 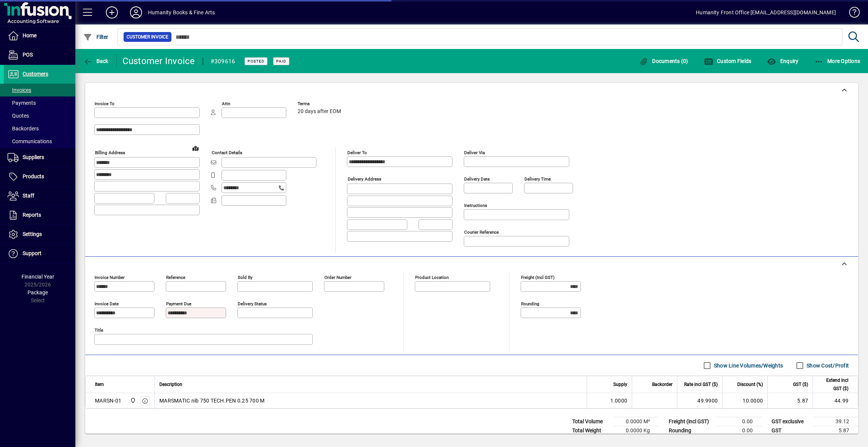 I want to click on span: Supply, so click(x=620, y=384).